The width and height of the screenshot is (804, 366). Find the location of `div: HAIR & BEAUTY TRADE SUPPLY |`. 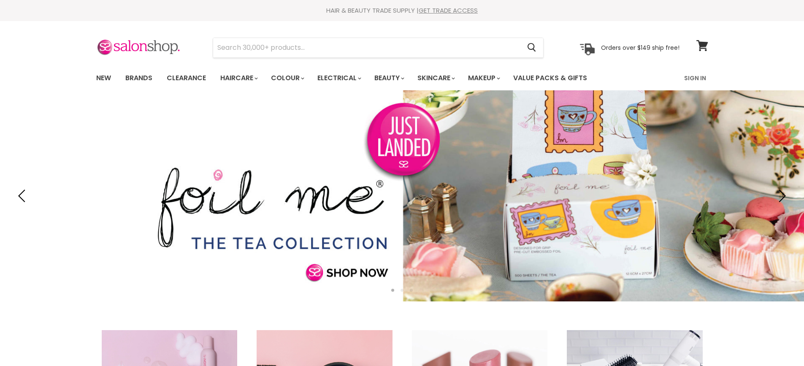

div: HAIR & BEAUTY TRADE SUPPLY | is located at coordinates (402, 11).